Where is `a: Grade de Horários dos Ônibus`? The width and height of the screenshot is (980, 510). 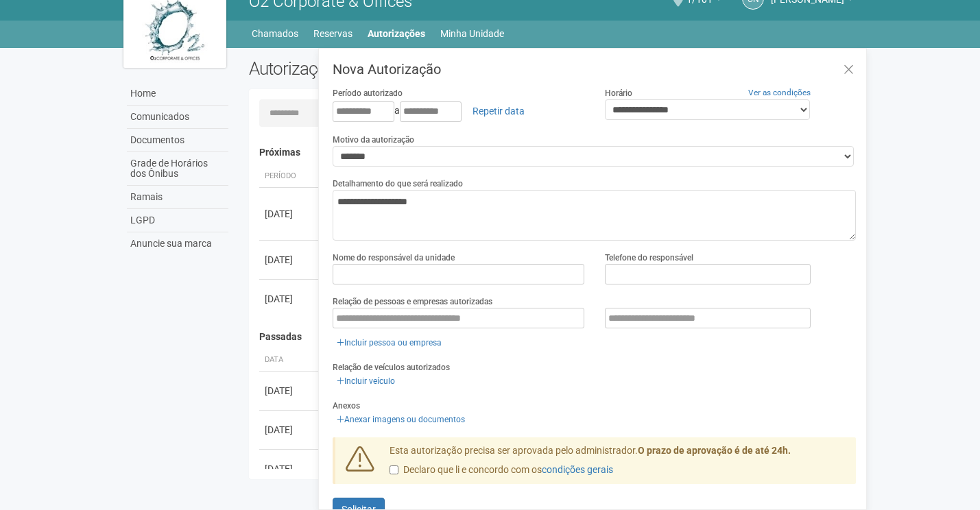
a: Grade de Horários dos Ônibus is located at coordinates (178, 168).